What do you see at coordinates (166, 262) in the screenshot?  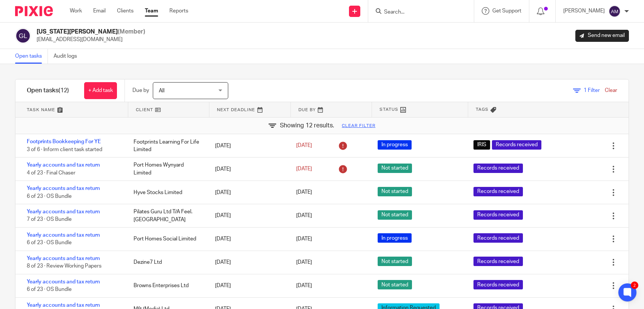 I see `div: Dezine7 Ltd` at bounding box center [166, 262].